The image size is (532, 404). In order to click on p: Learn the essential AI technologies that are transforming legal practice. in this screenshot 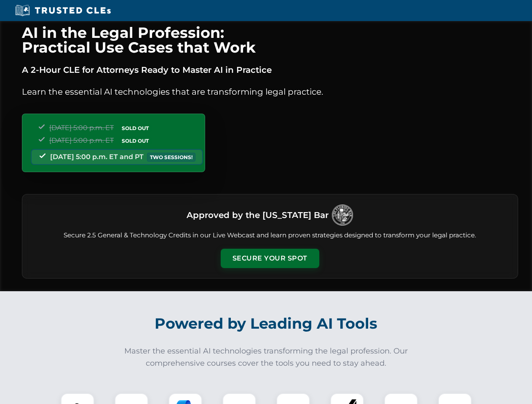, I will do `click(270, 92)`.